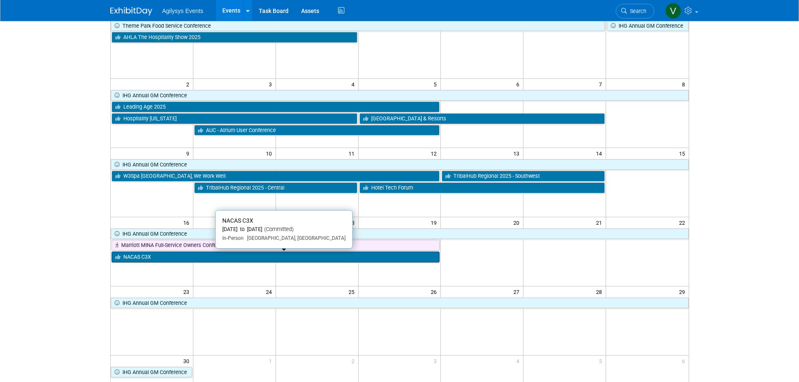  I want to click on a: Leading Age 2025, so click(276, 107).